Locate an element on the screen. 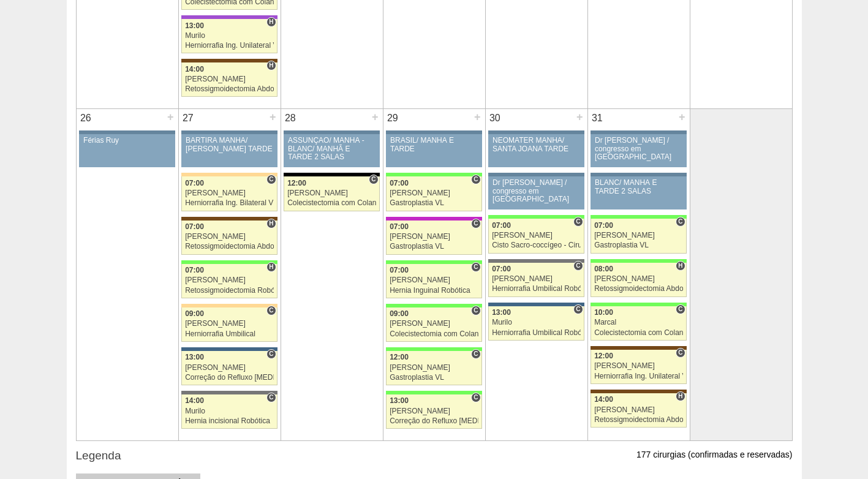 Image resolution: width=868 pixels, height=479 pixels. div: Herniorrafia Umbilical is located at coordinates (229, 334).